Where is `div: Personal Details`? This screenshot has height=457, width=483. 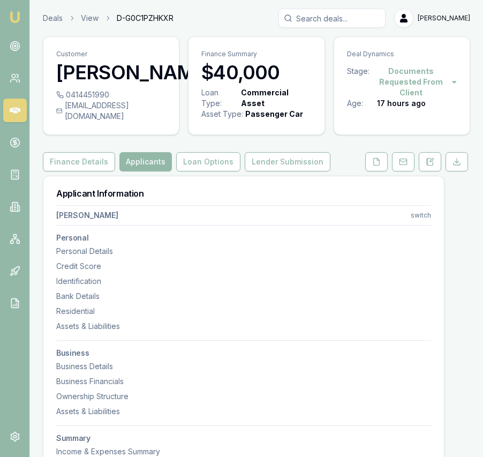 div: Personal Details is located at coordinates (244, 251).